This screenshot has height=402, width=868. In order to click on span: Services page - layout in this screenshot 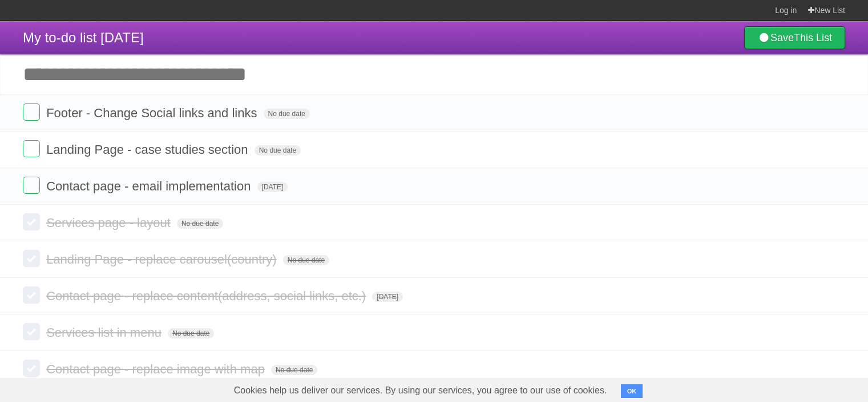, I will do `click(109, 222)`.